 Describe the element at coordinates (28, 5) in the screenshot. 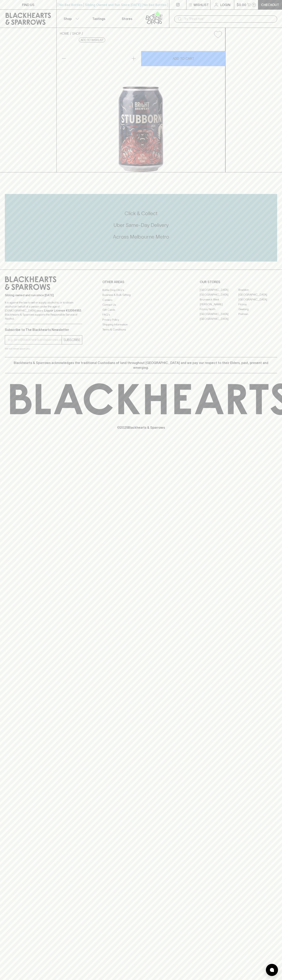

I see `p: FIND US` at that location.